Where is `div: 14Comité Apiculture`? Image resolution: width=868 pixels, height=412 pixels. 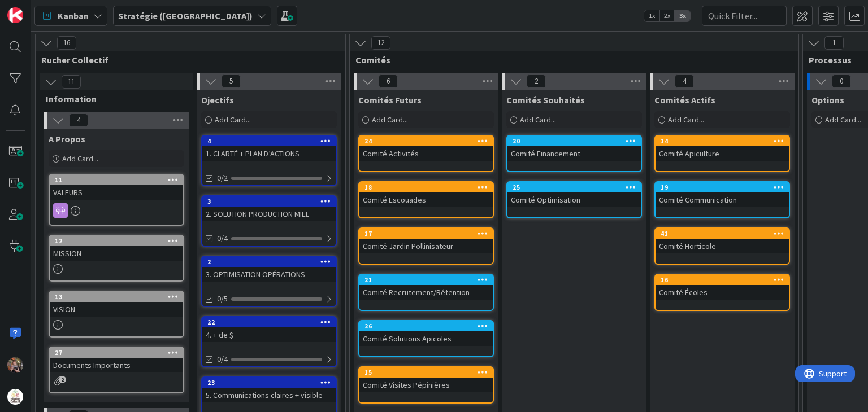
div: 14Comité Apiculture is located at coordinates (722, 149).